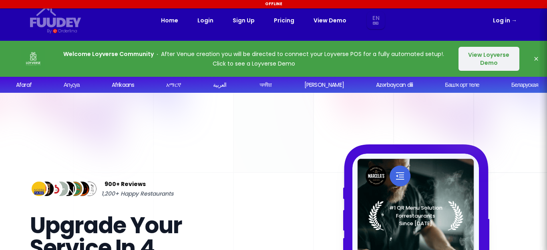 The image size is (547, 250). Describe the element at coordinates (266, 85) in the screenshot. I see `div: অসমীয়া` at that location.